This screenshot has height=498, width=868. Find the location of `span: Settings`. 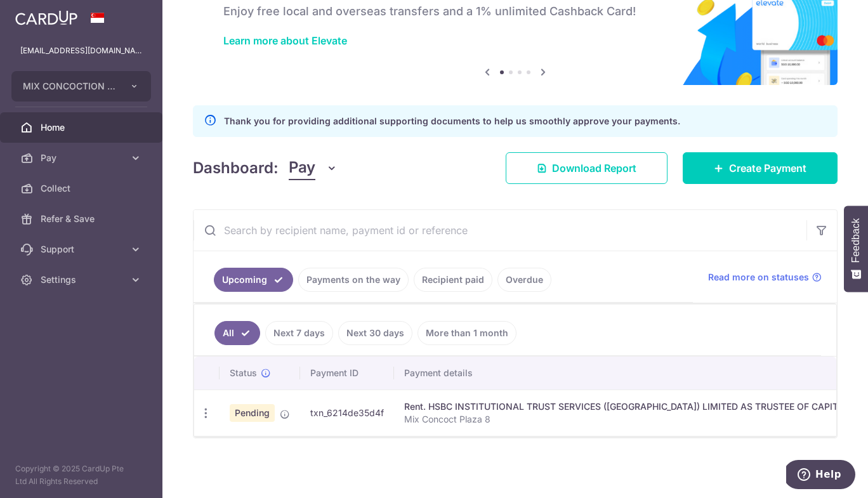

span: Settings is located at coordinates (83, 279).